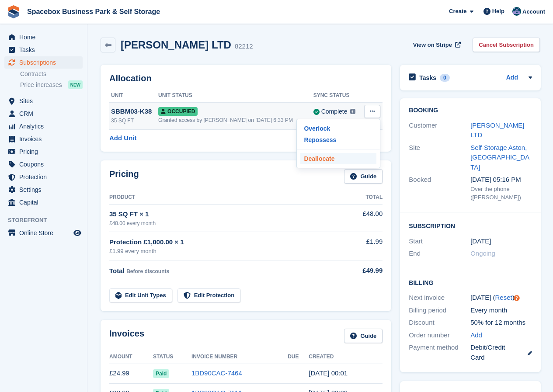 This screenshot has width=553, height=392. What do you see at coordinates (209, 295) in the screenshot?
I see `a: Edit Protection` at bounding box center [209, 295].